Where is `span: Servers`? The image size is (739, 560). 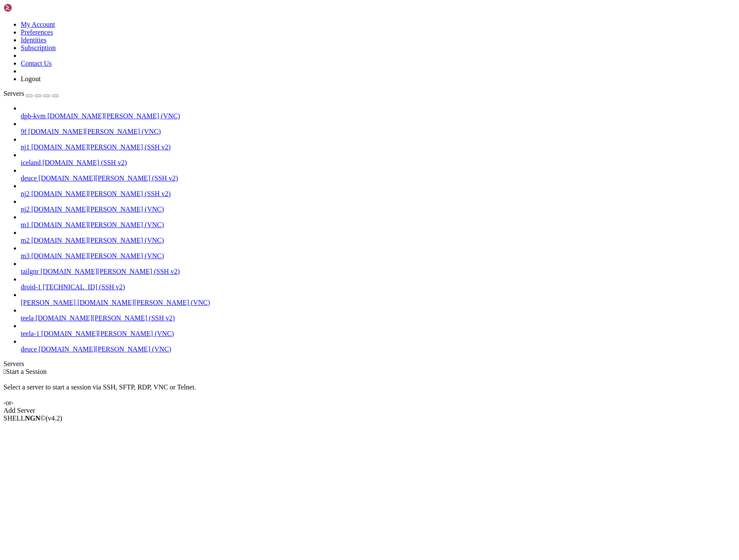
span: Servers is located at coordinates (14, 93).